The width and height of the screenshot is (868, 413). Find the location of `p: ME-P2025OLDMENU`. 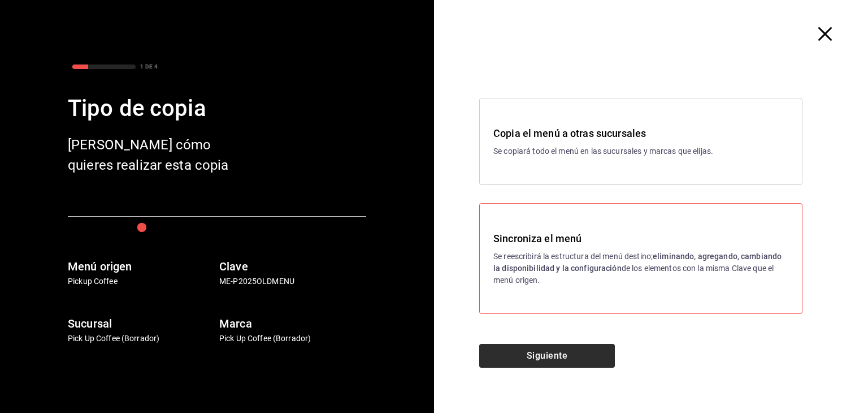

p: ME-P2025OLDMENU is located at coordinates (293, 281).